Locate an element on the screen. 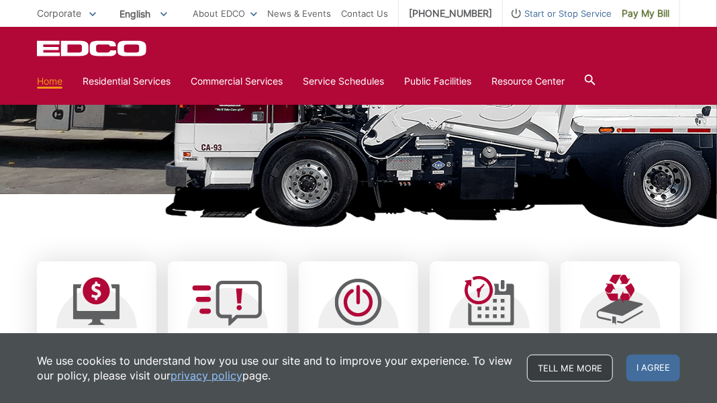  a: Home is located at coordinates (50, 81).